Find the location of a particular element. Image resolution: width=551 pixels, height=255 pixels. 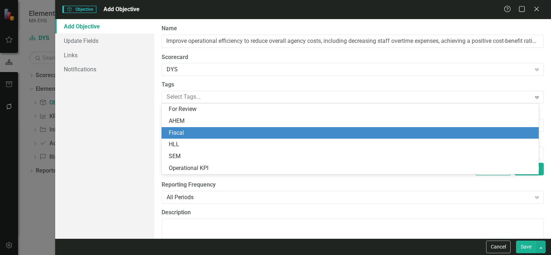

span: SEM is located at coordinates (175, 156).